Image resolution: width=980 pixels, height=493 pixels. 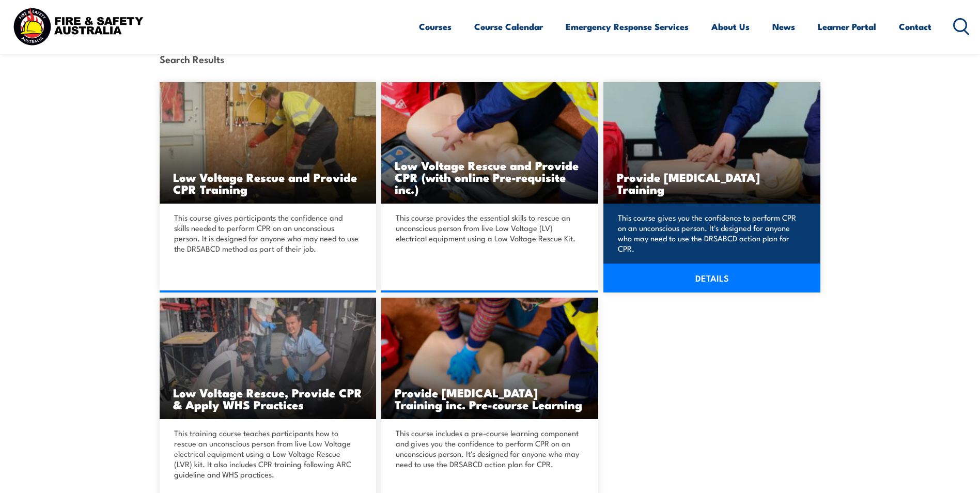 I want to click on img: Low Voltage Rescue and Provide CPR (with online Pre-requisite inc.), so click(x=490, y=143).